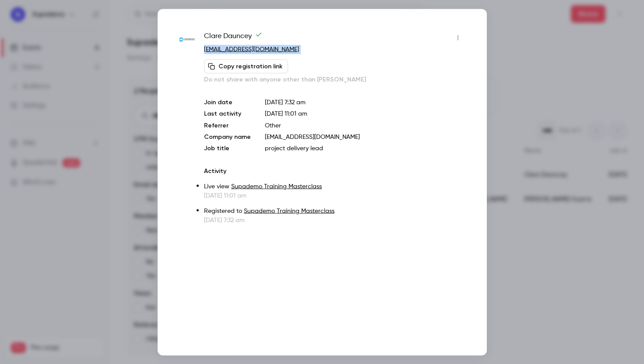 The height and width of the screenshot is (364, 644). What do you see at coordinates (334, 186) in the screenshot?
I see `p: Live view` at bounding box center [334, 186].